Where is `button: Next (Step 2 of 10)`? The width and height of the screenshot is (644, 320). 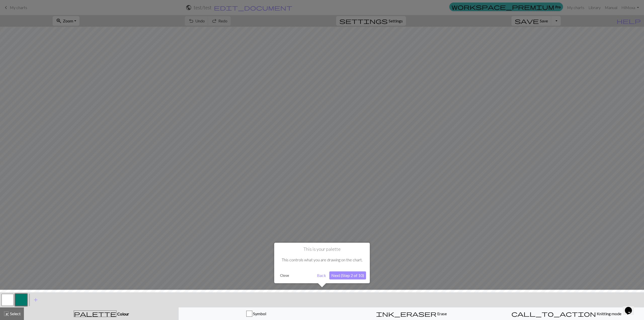 button: Next (Step 2 of 10) is located at coordinates (347, 275).